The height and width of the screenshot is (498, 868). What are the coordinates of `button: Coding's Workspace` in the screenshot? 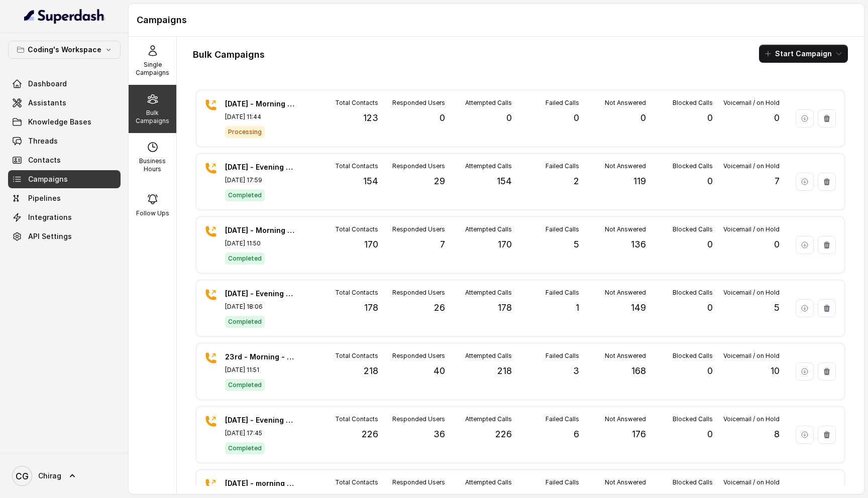 It's located at (64, 50).